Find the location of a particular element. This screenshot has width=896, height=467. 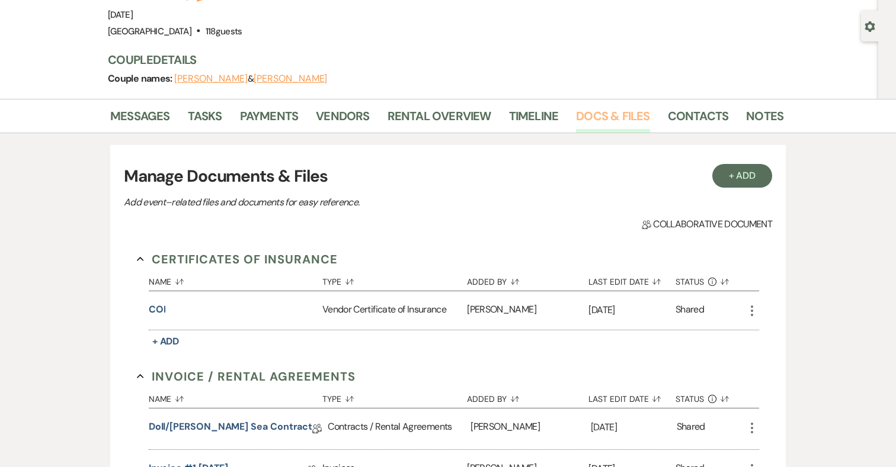

span: 118 guests is located at coordinates (224, 31).